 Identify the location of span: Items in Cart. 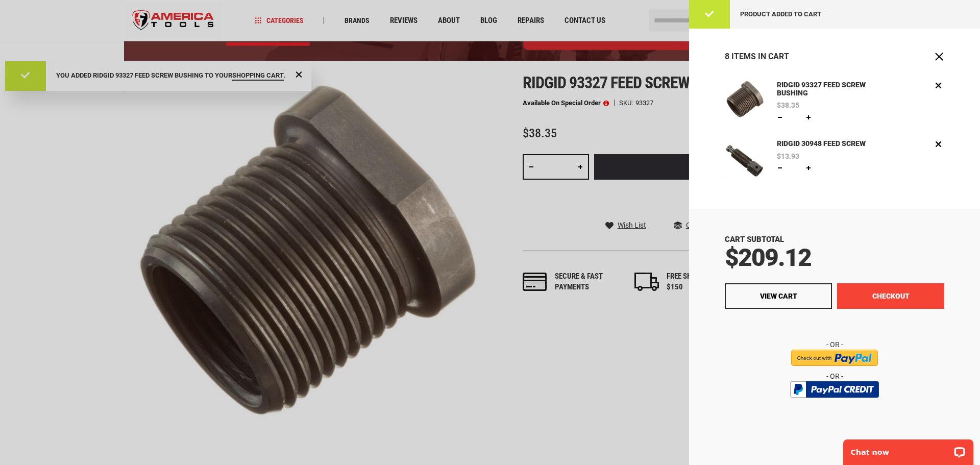
(760, 56).